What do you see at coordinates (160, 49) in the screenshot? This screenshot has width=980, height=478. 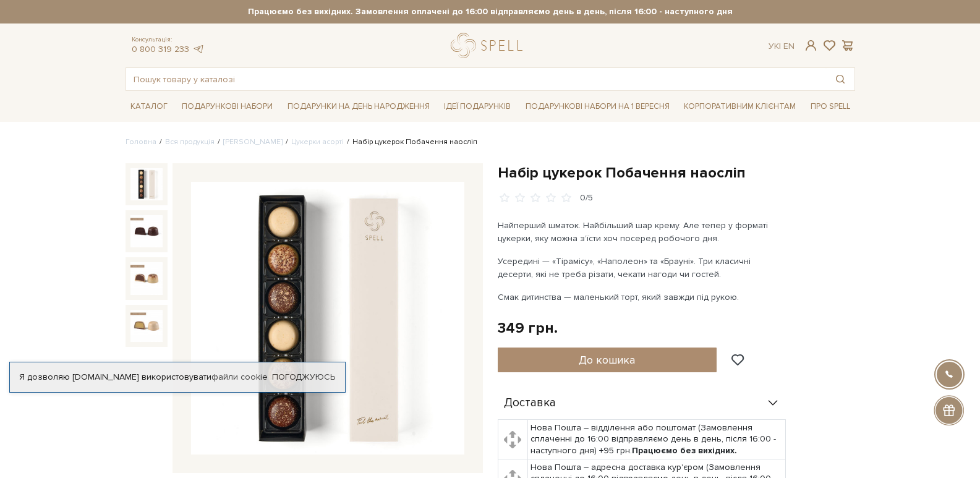 I see `a: 0 800 319 233` at bounding box center [160, 49].